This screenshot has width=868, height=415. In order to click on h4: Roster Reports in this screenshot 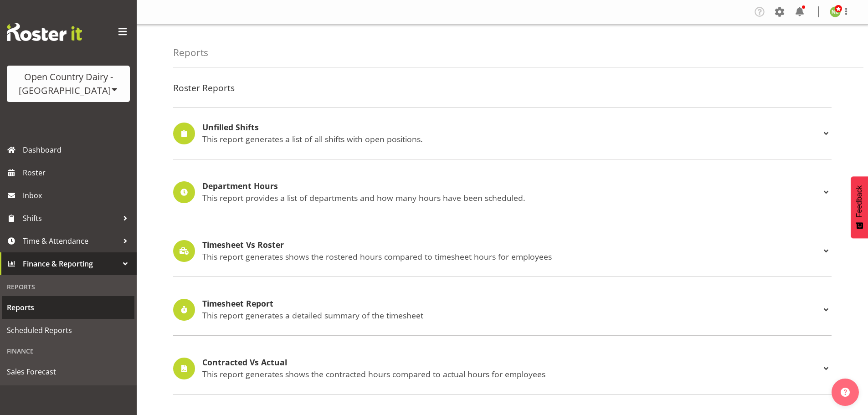, I will do `click(502, 88)`.